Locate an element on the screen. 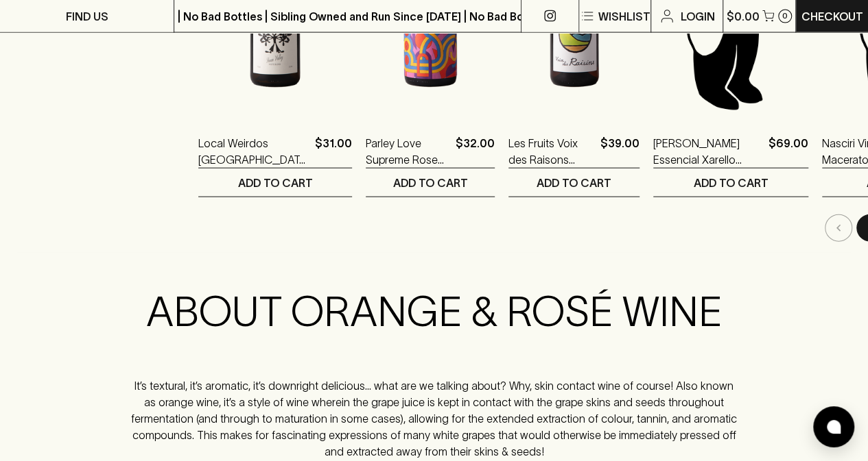 The height and width of the screenshot is (461, 868). p: $39.00 is located at coordinates (619, 151).